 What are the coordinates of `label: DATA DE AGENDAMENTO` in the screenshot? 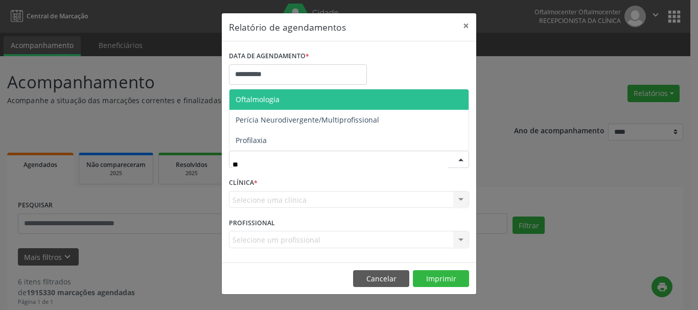 It's located at (269, 56).